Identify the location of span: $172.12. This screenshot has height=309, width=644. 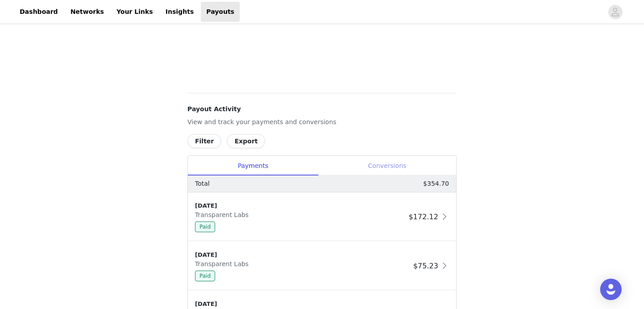
(423, 217).